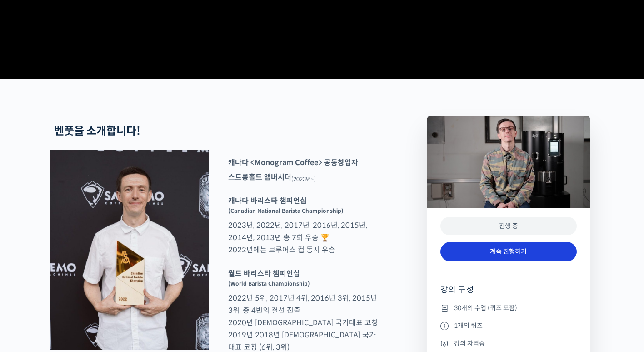 This screenshot has width=644, height=352. What do you see at coordinates (508, 308) in the screenshot?
I see `li: 30개의 수업 (퀴즈 포함)` at bounding box center [508, 308].